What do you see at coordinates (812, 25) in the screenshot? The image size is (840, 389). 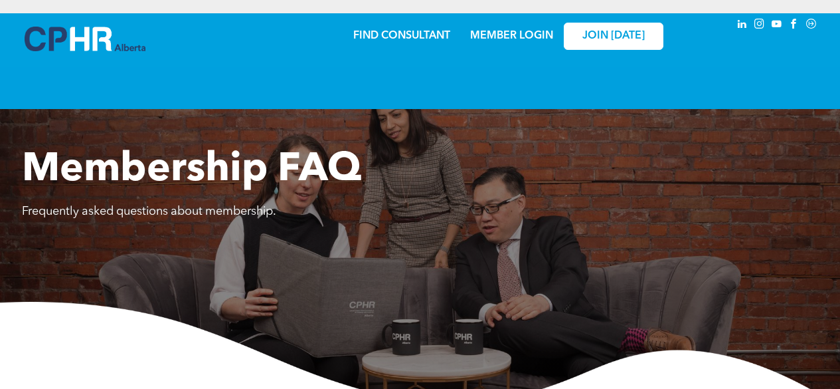 I see `a: Social network` at bounding box center [812, 25].